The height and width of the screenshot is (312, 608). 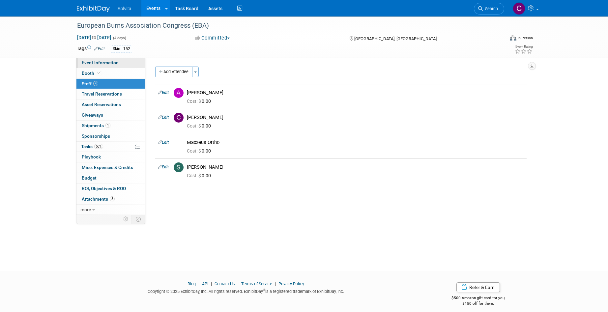 What do you see at coordinates (89, 178) in the screenshot?
I see `span: Budget` at bounding box center [89, 178].